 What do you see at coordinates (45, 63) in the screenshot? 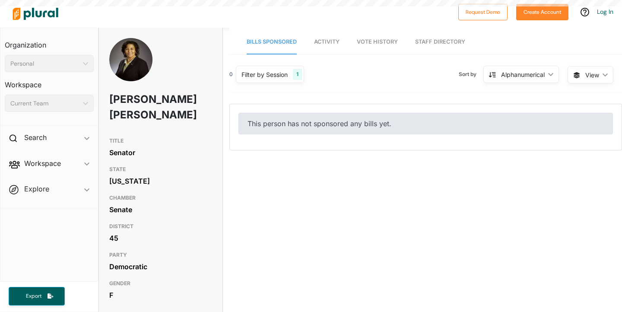
I see `div: Personal` at bounding box center [45, 63].